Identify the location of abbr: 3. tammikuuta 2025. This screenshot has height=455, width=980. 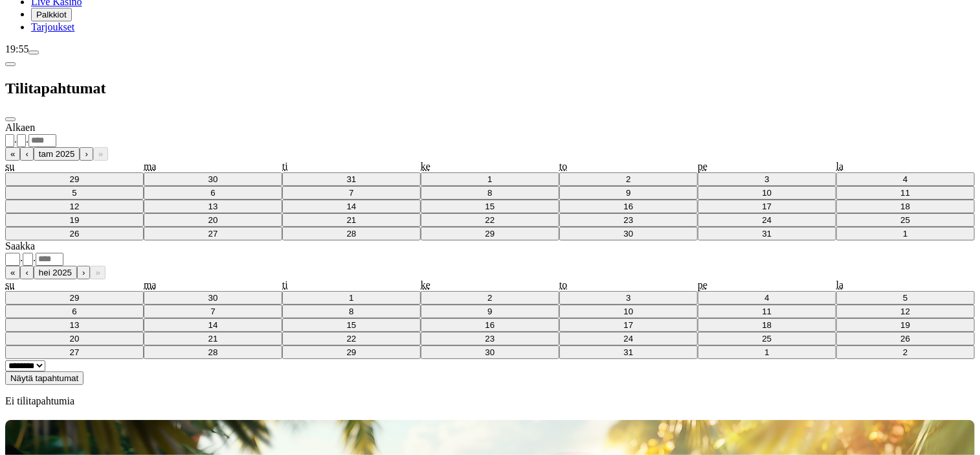
(766, 179).